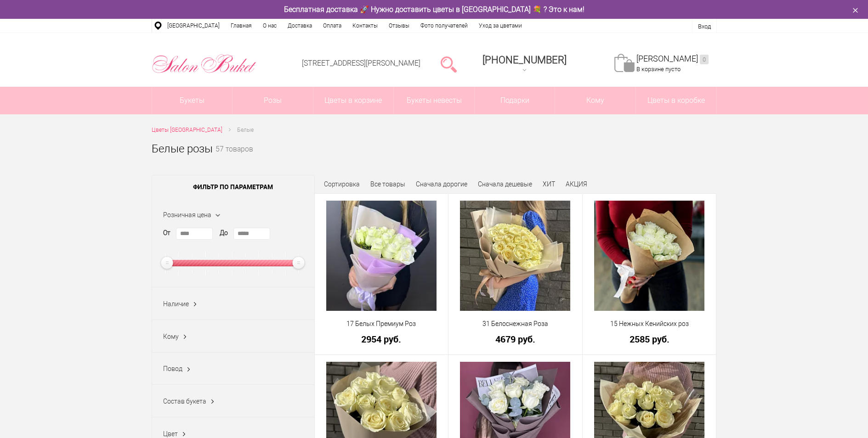 Image resolution: width=868 pixels, height=438 pixels. Describe the element at coordinates (382, 324) in the screenshot. I see `span: 17 Белых Премиум Роз` at that location.